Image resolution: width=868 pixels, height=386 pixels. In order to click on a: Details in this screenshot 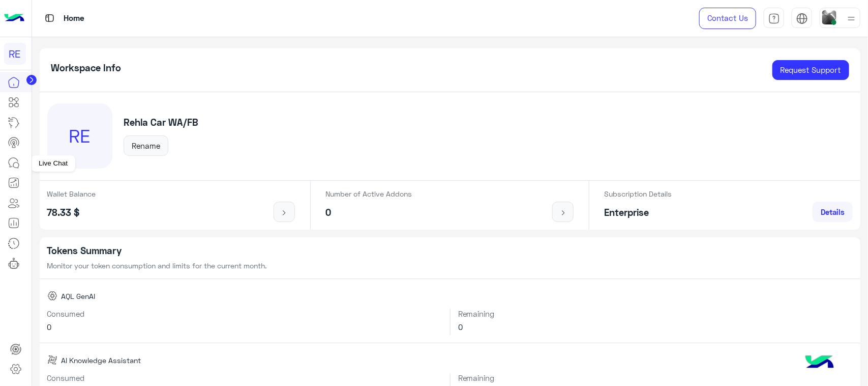, I will do `click(833, 212)`.